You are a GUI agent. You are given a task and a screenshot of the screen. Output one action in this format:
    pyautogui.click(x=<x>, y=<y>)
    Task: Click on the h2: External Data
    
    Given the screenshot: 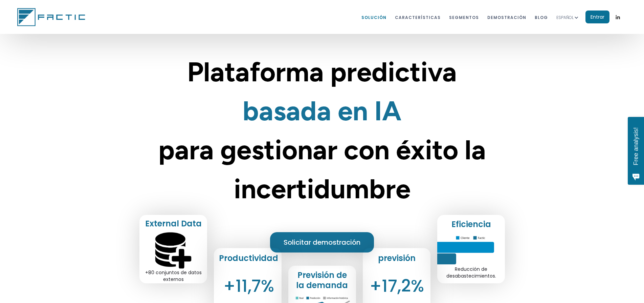 What is the action you would take?
    pyautogui.click(x=173, y=224)
    